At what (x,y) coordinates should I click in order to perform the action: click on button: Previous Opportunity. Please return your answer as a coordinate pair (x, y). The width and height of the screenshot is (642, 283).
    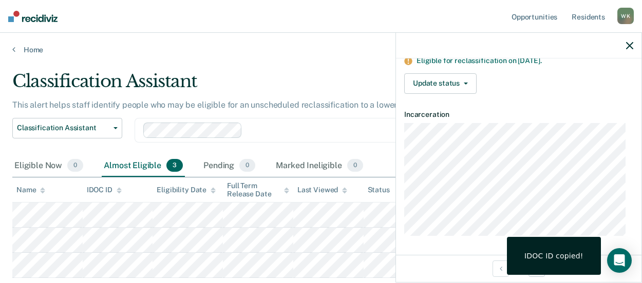
    Looking at the image, I should click on (501, 269).